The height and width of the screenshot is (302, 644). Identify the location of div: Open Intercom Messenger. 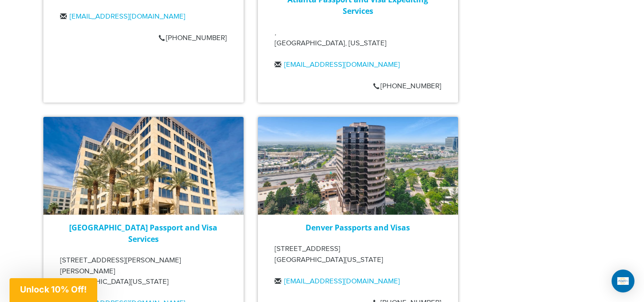
(623, 281).